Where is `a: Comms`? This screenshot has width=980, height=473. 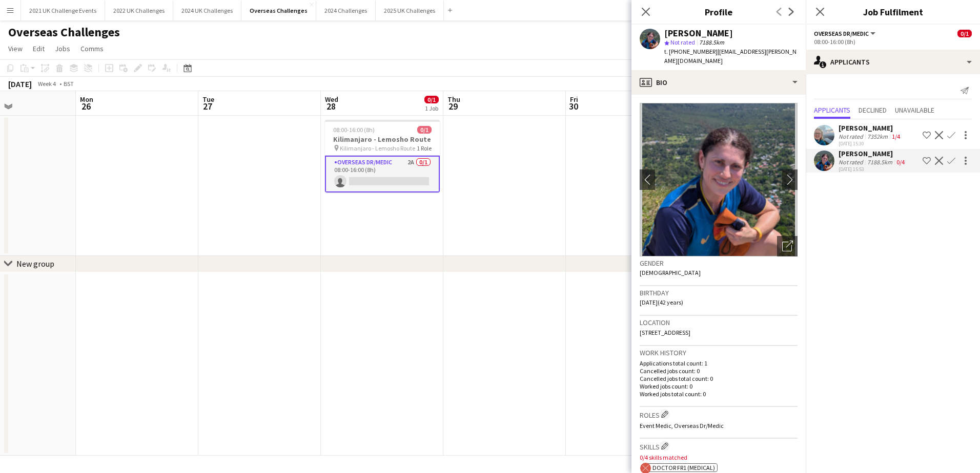
a: Comms is located at coordinates (92, 49).